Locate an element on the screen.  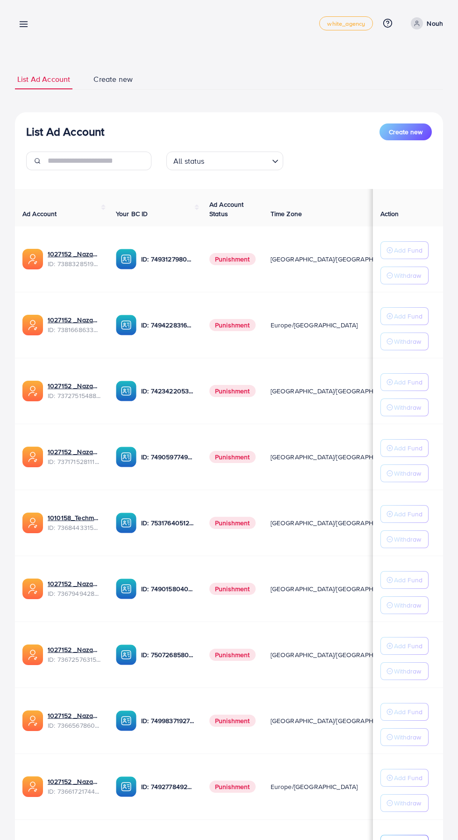
div: <span class='underline'>1027152 _Nazaagency_007</span></br>7372751548805726224 is located at coordinates (74, 390).